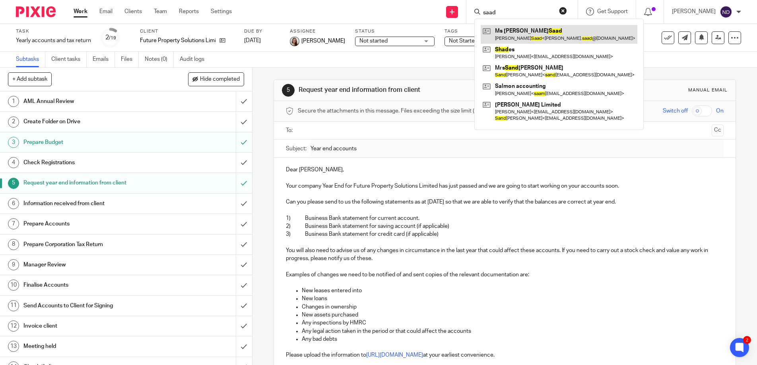  What do you see at coordinates (14, 142) in the screenshot?
I see `div: 3` at bounding box center [14, 142].